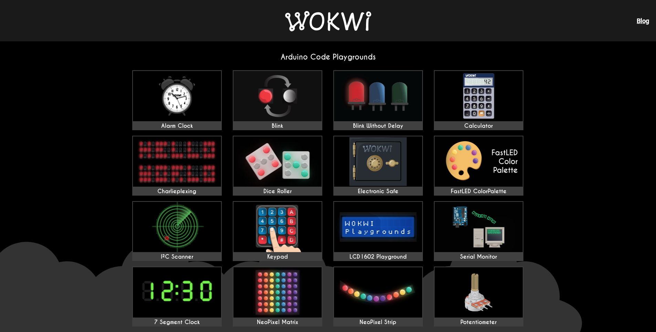 Image resolution: width=656 pixels, height=332 pixels. I want to click on div: NeoPixel Matrix, so click(278, 322).